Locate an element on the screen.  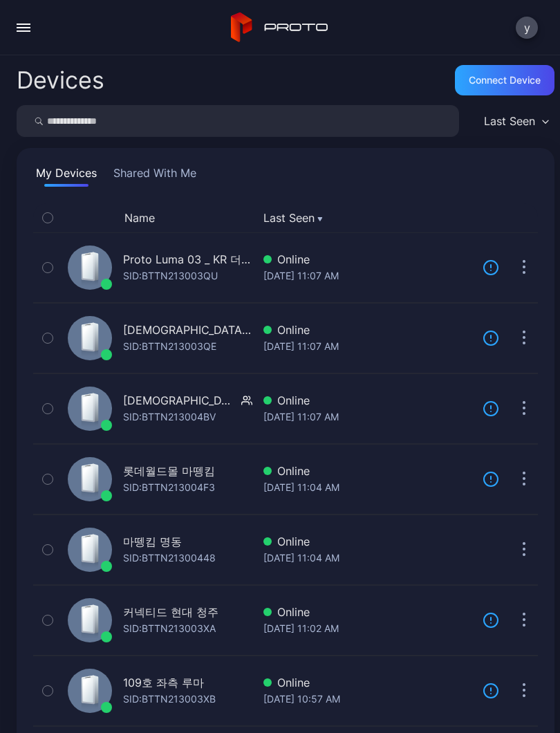
div: Update Device is located at coordinates (486, 218).